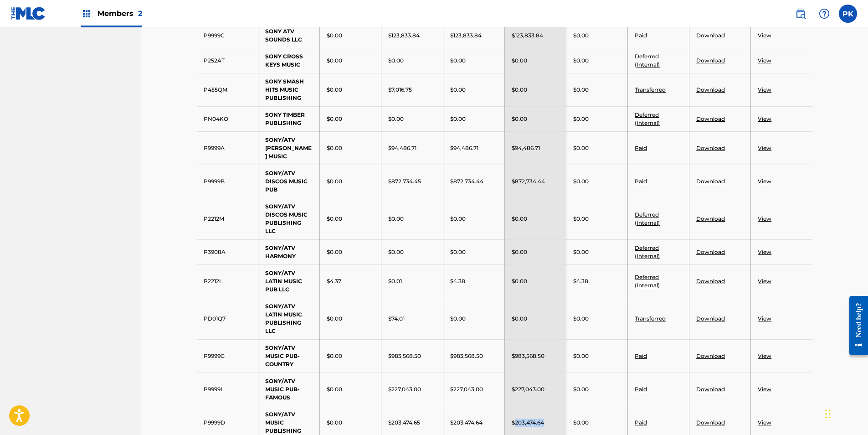  What do you see at coordinates (400, 89) in the screenshot?
I see `p: $7,016.75` at bounding box center [400, 89].